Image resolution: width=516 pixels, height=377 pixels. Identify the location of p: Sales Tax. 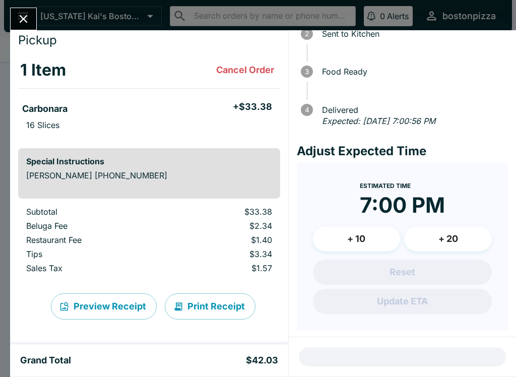
(91, 268).